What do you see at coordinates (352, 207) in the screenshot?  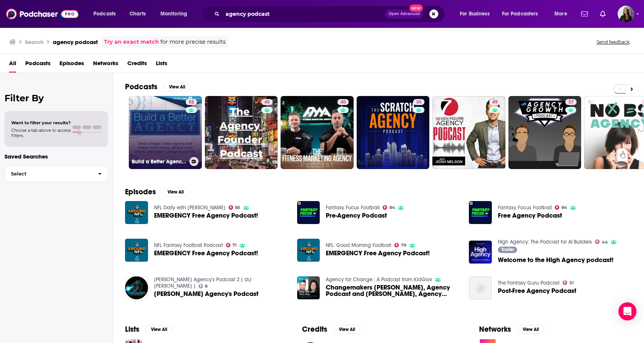 I see `a: Fantasy Focus Football` at bounding box center [352, 207].